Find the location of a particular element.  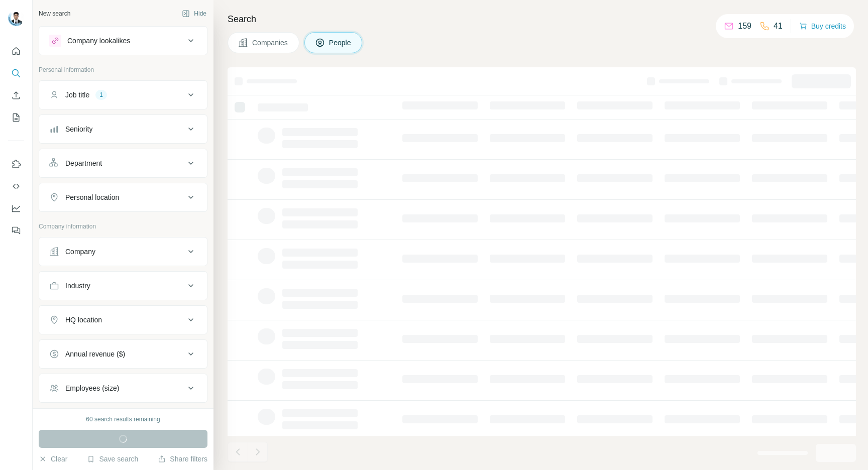

button: Employees (size) is located at coordinates (123, 388).